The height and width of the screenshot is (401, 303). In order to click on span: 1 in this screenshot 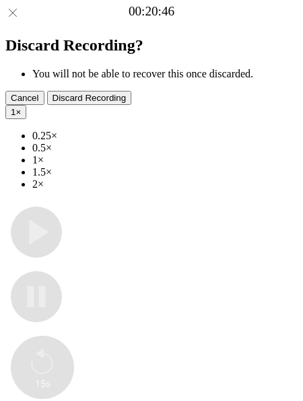, I will do `click(13, 112)`.